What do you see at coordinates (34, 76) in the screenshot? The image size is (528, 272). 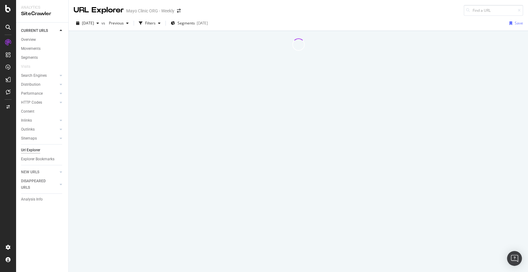 I see `div: Search Engines` at bounding box center [34, 76].